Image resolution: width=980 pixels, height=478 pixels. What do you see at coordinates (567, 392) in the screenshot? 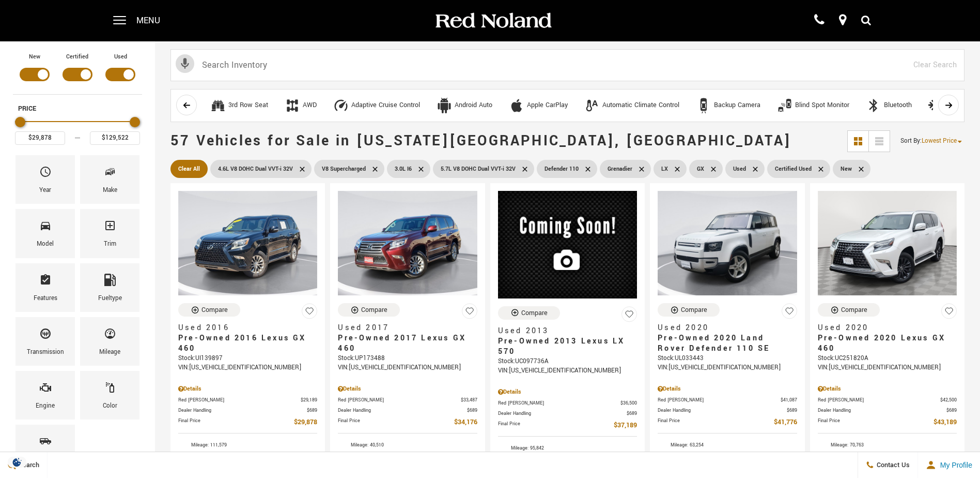
I see `div: Pricing Details - Pre-Owned 2013 Lexus LX 570 With Navigation & 4WD` at bounding box center [567, 392].